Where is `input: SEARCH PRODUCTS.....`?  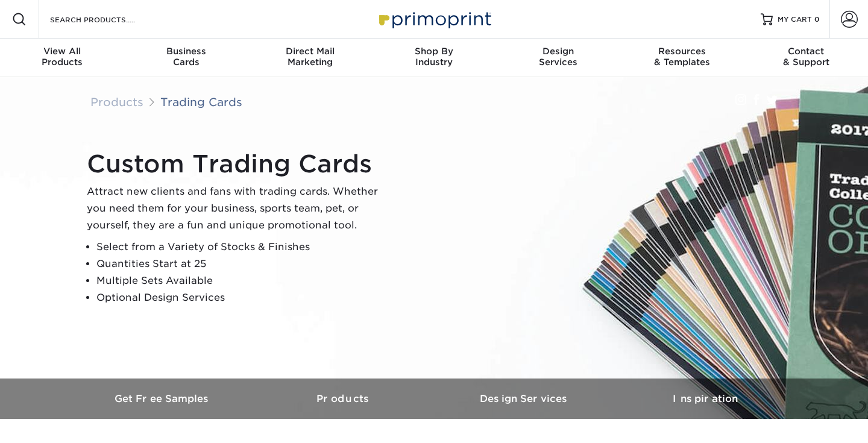 input: SEARCH PRODUCTS..... is located at coordinates (107, 19).